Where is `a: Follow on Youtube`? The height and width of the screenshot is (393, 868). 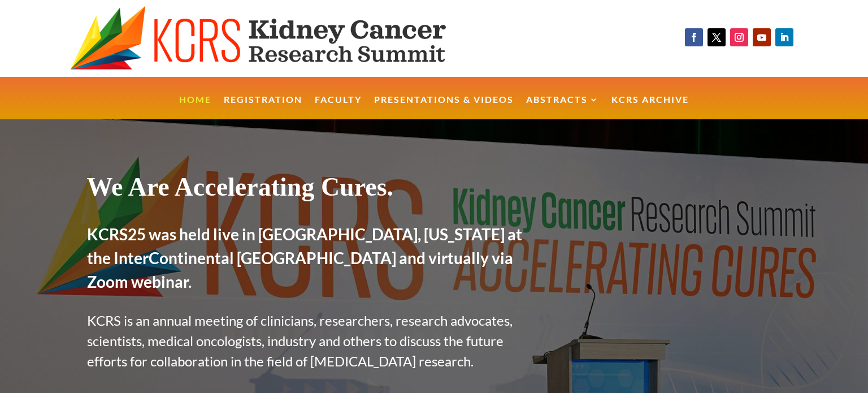 a: Follow on Youtube is located at coordinates (762, 37).